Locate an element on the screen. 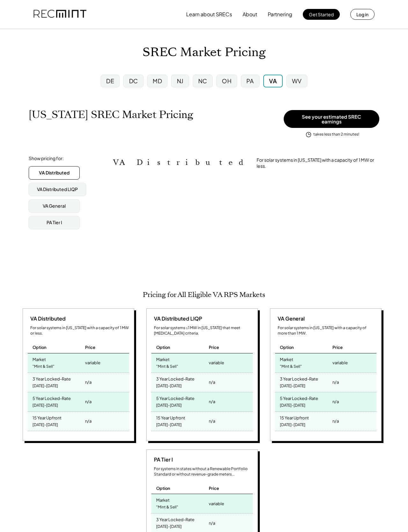 This screenshot has width=408, height=532. button: Learn about SRECs is located at coordinates (209, 15).